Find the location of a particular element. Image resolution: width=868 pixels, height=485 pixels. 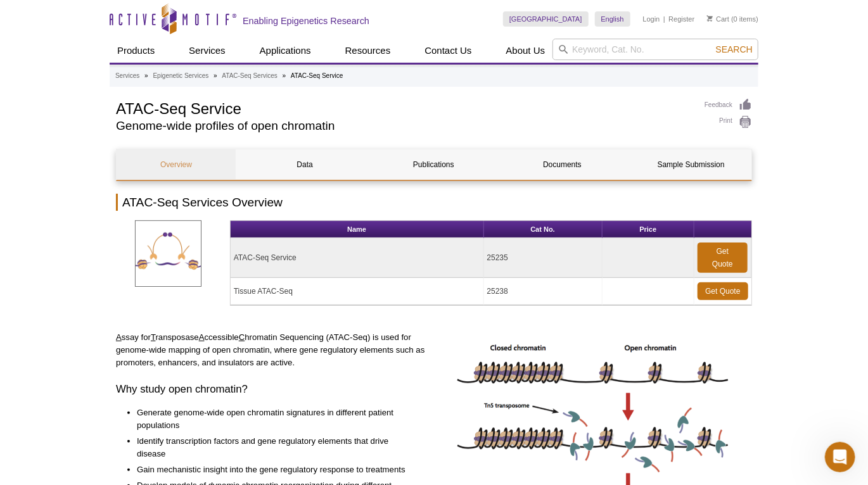

a: Register is located at coordinates (681, 19).